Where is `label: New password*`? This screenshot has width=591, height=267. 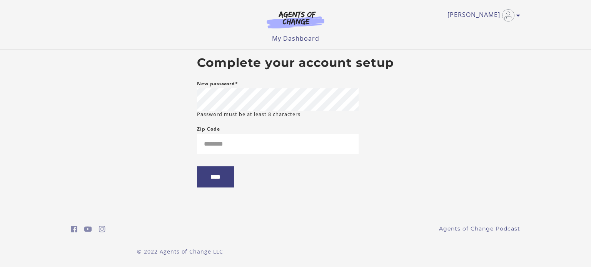 label: New password* is located at coordinates (217, 84).